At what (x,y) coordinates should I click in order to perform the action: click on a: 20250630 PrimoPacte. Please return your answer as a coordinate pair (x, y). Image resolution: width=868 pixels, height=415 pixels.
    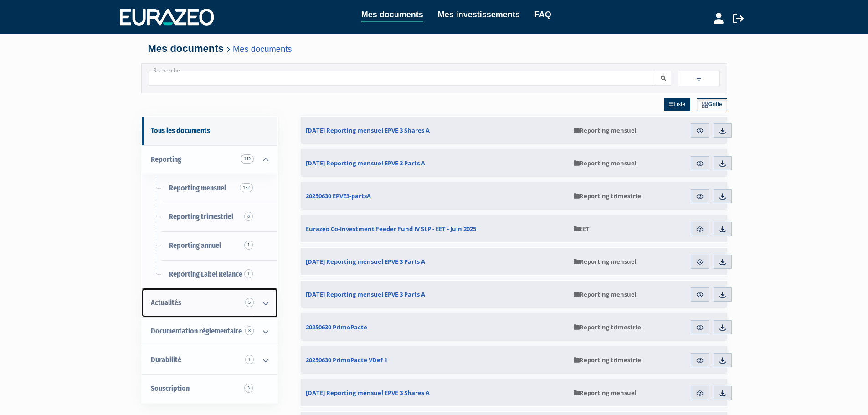
    Looking at the image, I should click on (435, 327).